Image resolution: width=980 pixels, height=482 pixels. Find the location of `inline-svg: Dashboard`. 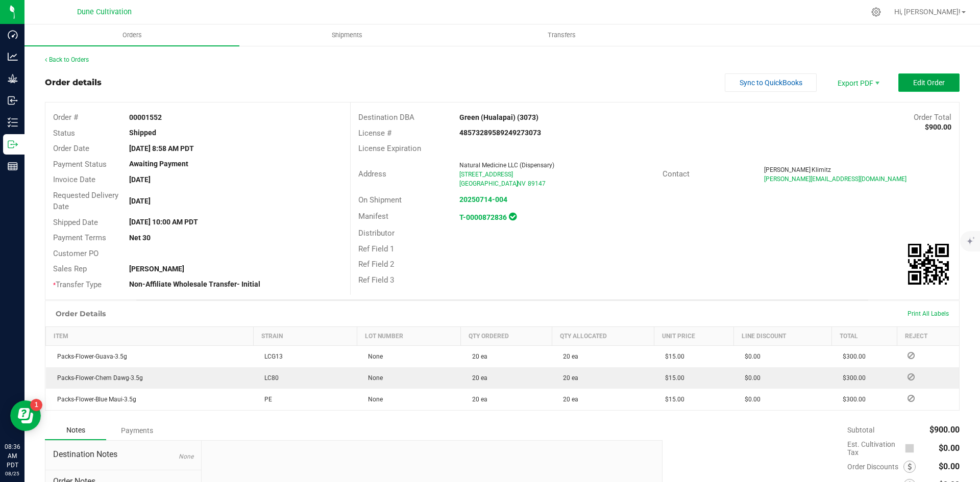

inline-svg: Dashboard is located at coordinates (13, 35).